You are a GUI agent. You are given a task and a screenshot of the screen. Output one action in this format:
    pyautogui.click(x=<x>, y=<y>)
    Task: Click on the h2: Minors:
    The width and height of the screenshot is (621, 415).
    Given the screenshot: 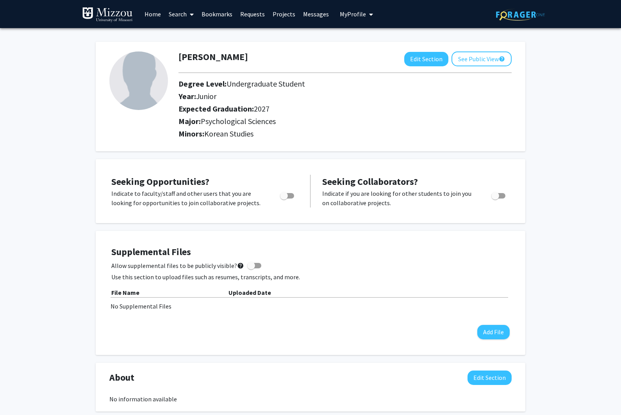 What is the action you would take?
    pyautogui.click(x=345, y=134)
    